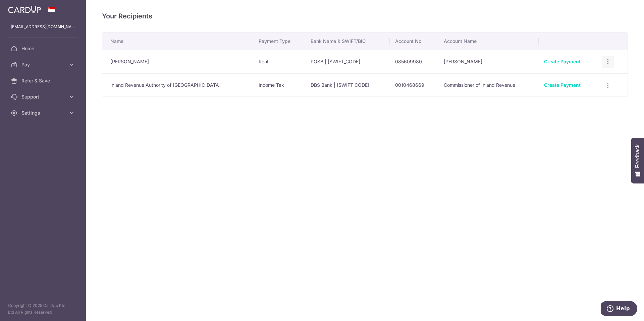 The height and width of the screenshot is (321, 644). Describe the element at coordinates (638, 160) in the screenshot. I see `button: Feedback - Show survey` at that location.